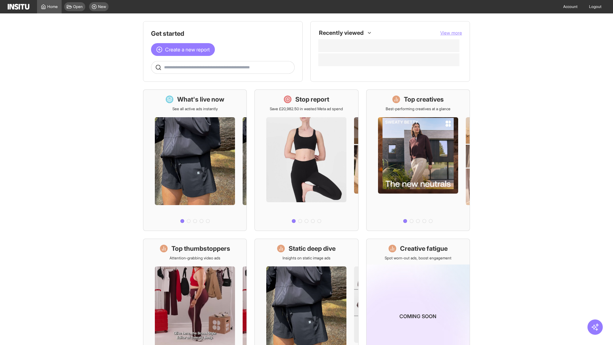 Image resolution: width=613 pixels, height=345 pixels. I want to click on span: Open, so click(78, 7).